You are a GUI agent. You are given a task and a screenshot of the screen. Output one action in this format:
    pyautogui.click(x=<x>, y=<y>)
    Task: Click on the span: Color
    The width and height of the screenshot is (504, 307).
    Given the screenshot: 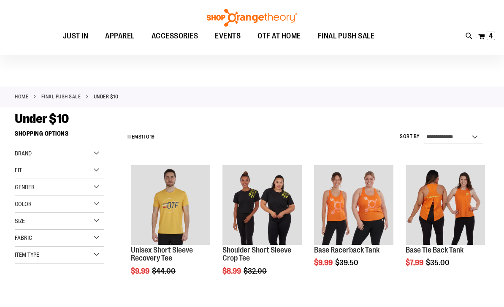 What is the action you would take?
    pyautogui.click(x=23, y=204)
    